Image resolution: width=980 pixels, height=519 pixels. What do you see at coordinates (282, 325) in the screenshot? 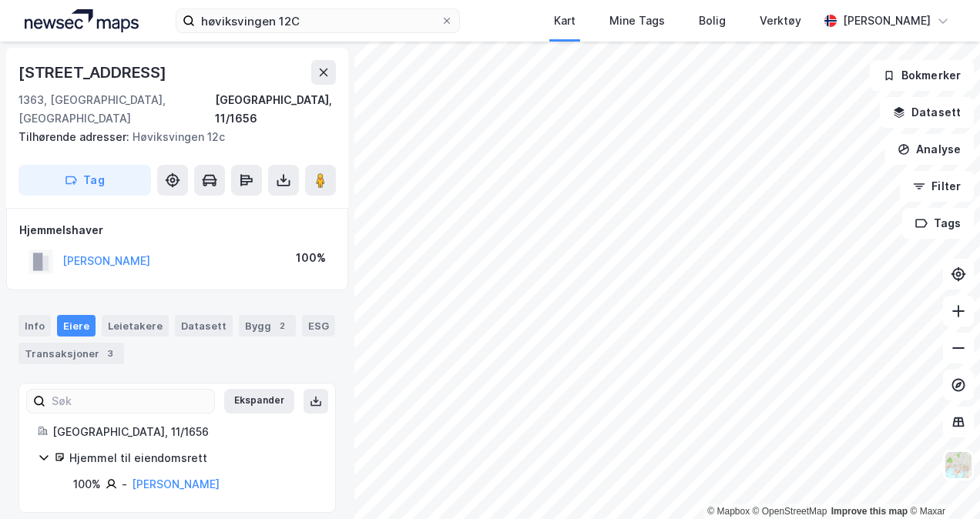
I see `div: 2` at bounding box center [282, 325].